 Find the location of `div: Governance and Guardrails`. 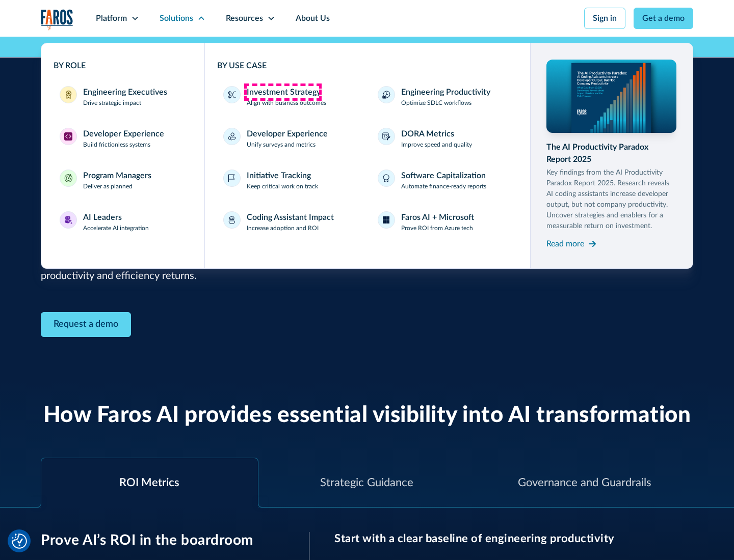

div: Governance and Guardrails is located at coordinates (584, 483).